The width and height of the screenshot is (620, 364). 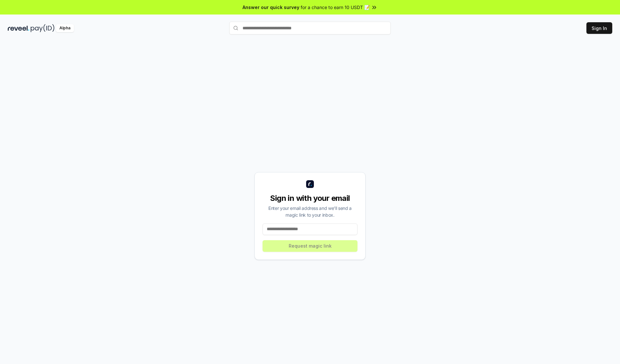 What do you see at coordinates (310, 184) in the screenshot?
I see `img: logo_small` at bounding box center [310, 184].